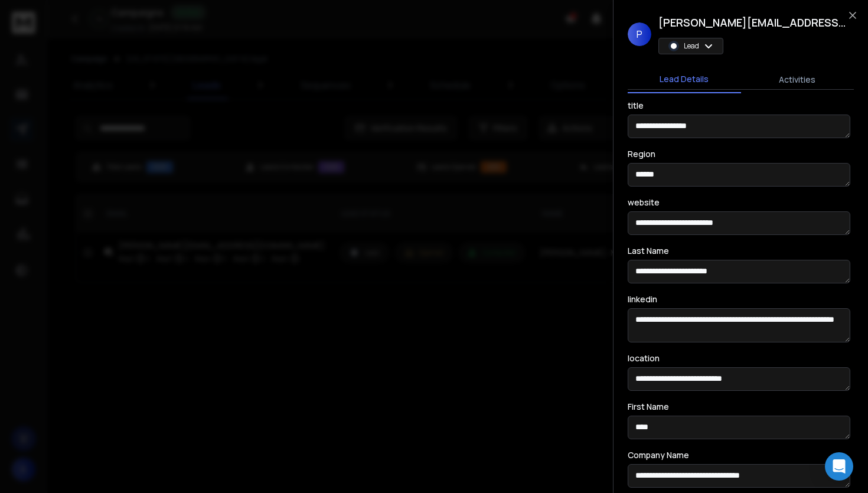 Image resolution: width=868 pixels, height=493 pixels. What do you see at coordinates (648, 406) in the screenshot?
I see `label: First Name` at bounding box center [648, 406].